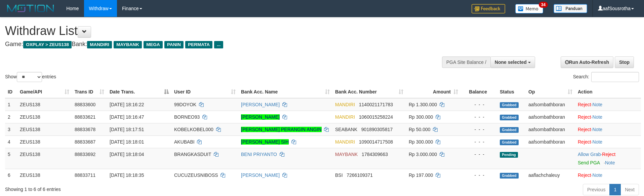 The image size is (644, 196). What do you see at coordinates (44, 92) in the screenshot?
I see `th: Game/API: activate to sort column ascending` at bounding box center [44, 92].